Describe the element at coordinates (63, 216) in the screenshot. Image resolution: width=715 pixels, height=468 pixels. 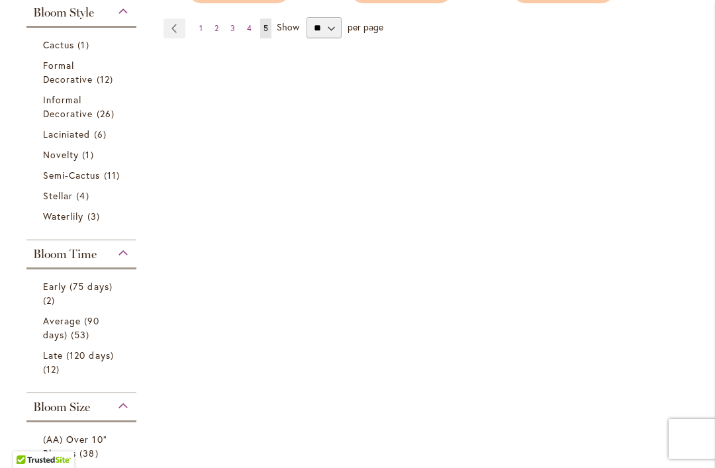
I see `span: Waterlily` at that location.